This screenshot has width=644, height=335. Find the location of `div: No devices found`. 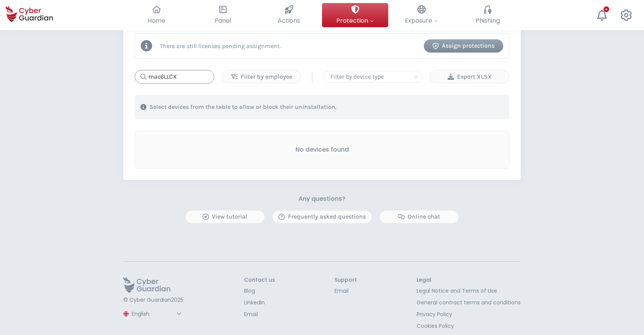

div: No devices found is located at coordinates (322, 150).